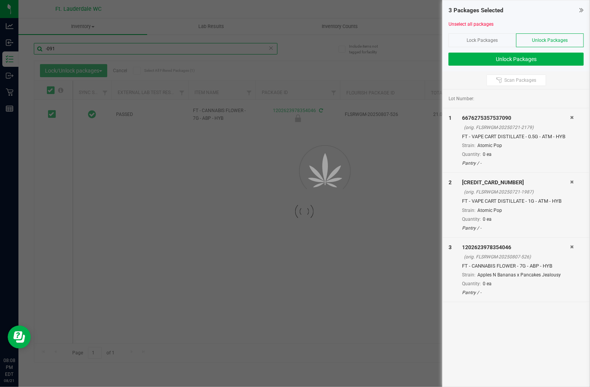 The image size is (590, 387). What do you see at coordinates (517, 192) in the screenshot?
I see `div: (orig. FLSRWGM-20250721-1987)` at bounding box center [517, 192].